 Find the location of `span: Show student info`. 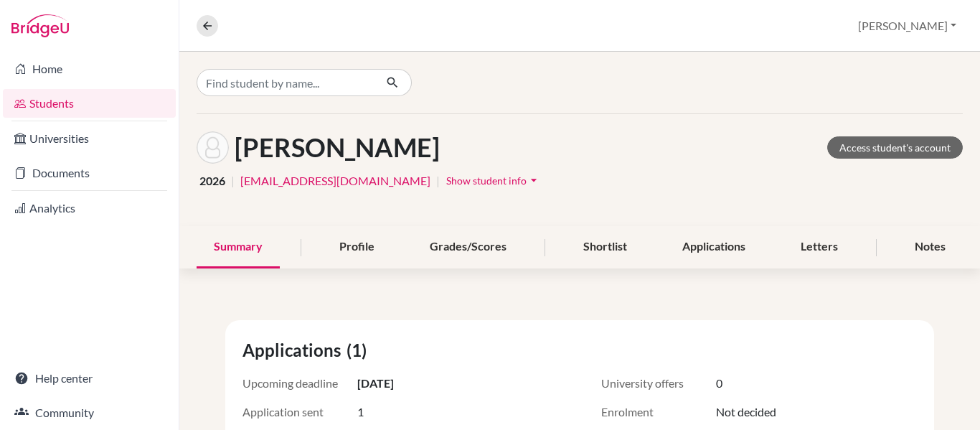

span: Show student info is located at coordinates (487, 181).